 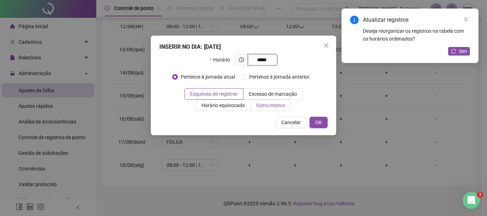 What do you see at coordinates (241, 60) in the screenshot?
I see `span: clock-circle` at bounding box center [241, 60].